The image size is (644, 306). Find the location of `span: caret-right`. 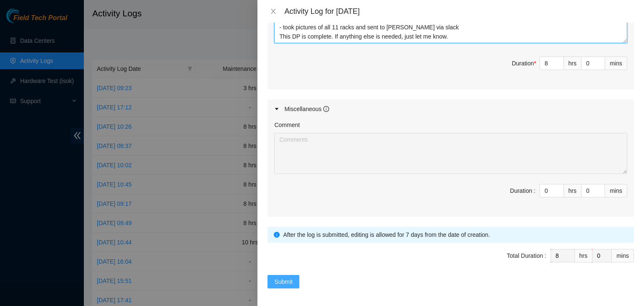

span: caret-right is located at coordinates (277, 109).